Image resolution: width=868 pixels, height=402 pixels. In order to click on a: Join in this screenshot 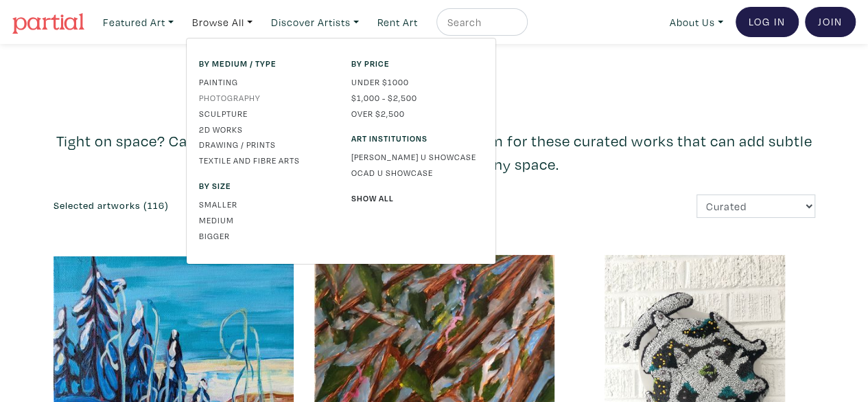, I will do `click(831, 22)`.